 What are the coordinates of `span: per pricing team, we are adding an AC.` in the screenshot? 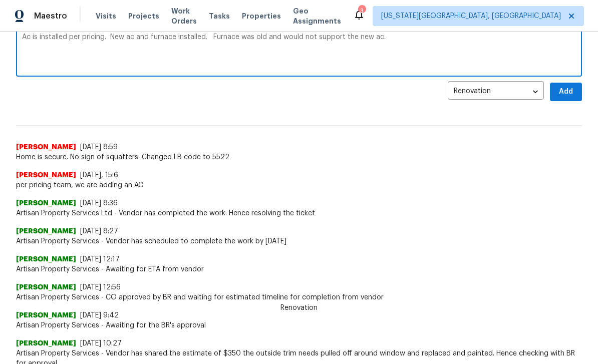 It's located at (299, 185).